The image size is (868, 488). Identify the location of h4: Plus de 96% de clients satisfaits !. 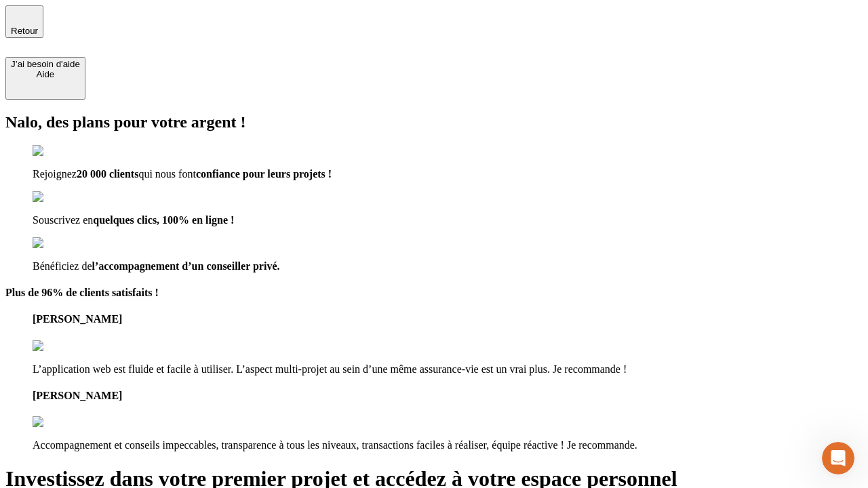
(434, 293).